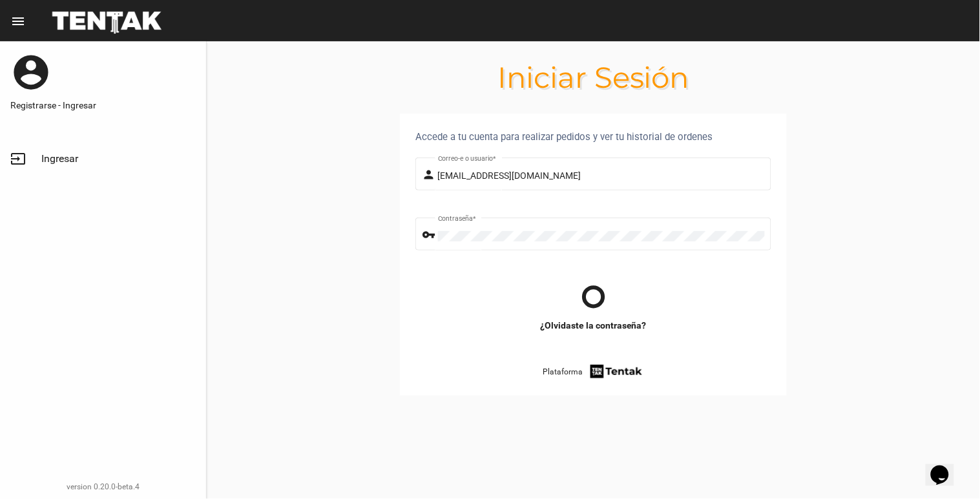 This screenshot has height=499, width=980. What do you see at coordinates (616, 371) in the screenshot?
I see `img: tentak-firm.png` at bounding box center [616, 371].